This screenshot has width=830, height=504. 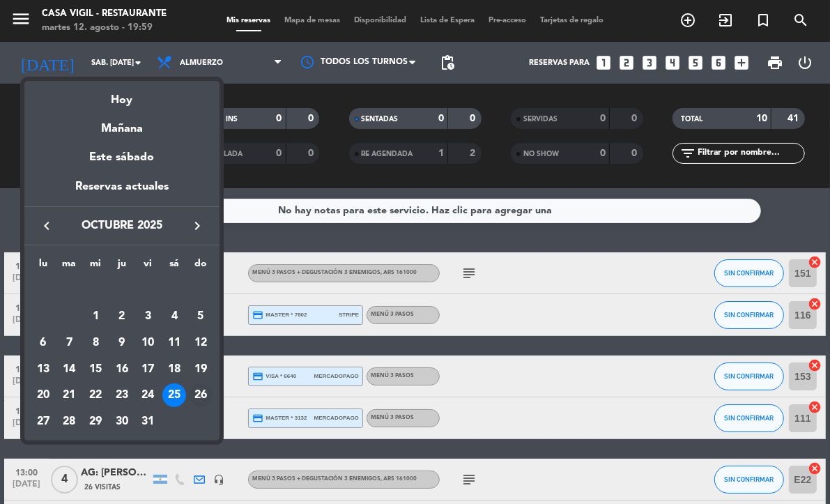 What do you see at coordinates (95, 316) in the screenshot?
I see `div: 1` at bounding box center [95, 316].